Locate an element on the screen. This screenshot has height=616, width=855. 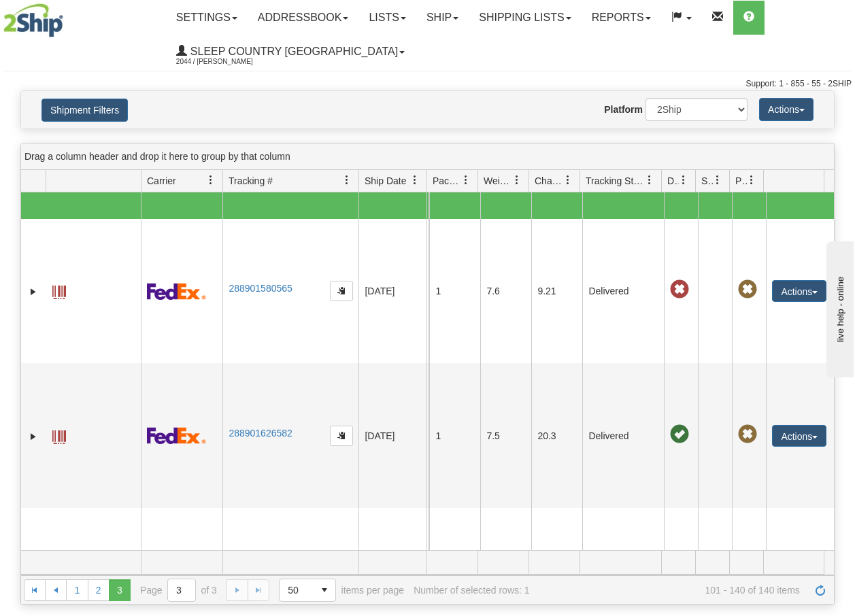
span: Pickup Status is located at coordinates (740, 181).